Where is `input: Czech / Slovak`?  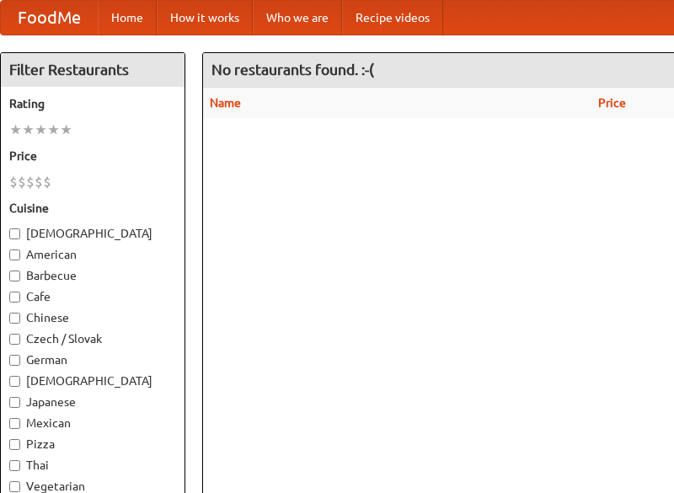 input: Czech / Slovak is located at coordinates (14, 339).